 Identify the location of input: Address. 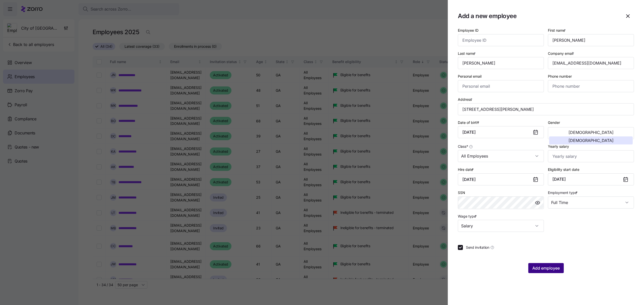
(546, 109).